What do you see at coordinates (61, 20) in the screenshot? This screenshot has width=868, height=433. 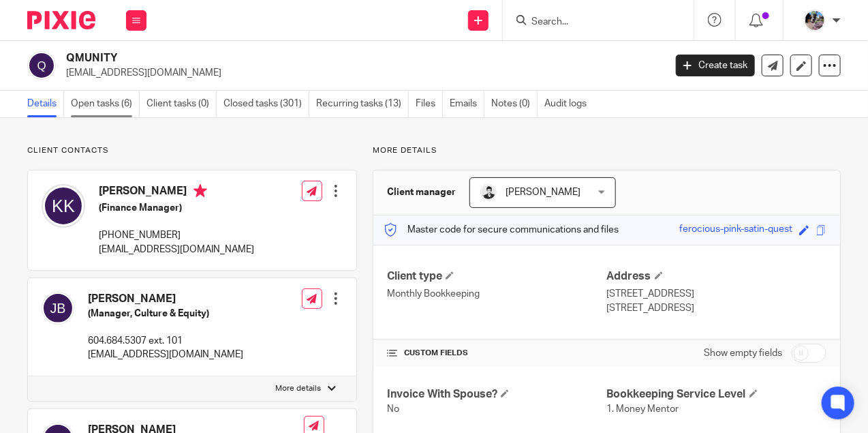 I see `img: Pixie` at bounding box center [61, 20].